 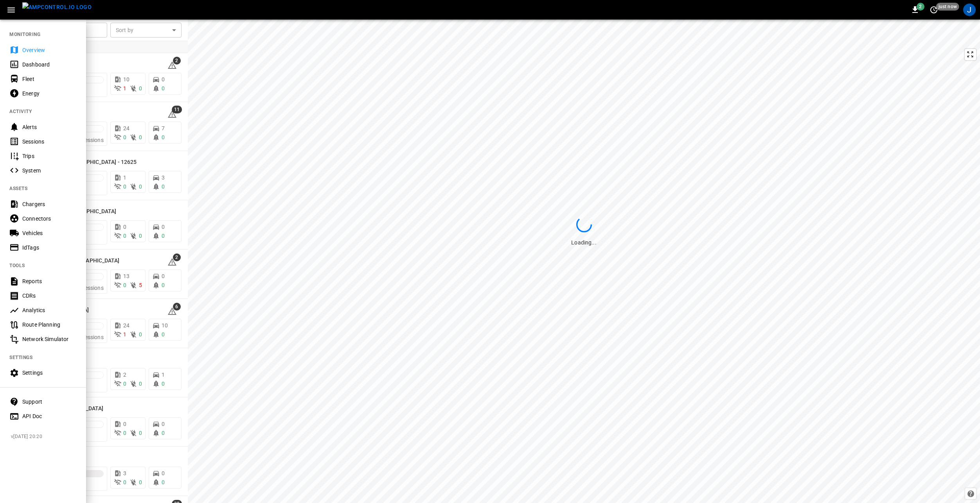 What do you see at coordinates (49, 170) in the screenshot?
I see `div: System` at bounding box center [49, 170].